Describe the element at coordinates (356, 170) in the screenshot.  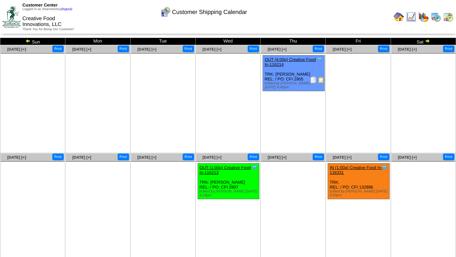
I see `a: IN (1:00a) Creative Food In-116331` at that location.